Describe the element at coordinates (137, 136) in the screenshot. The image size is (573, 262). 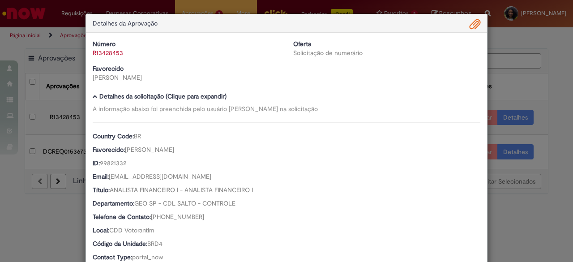
I see `span: BR` at that location.